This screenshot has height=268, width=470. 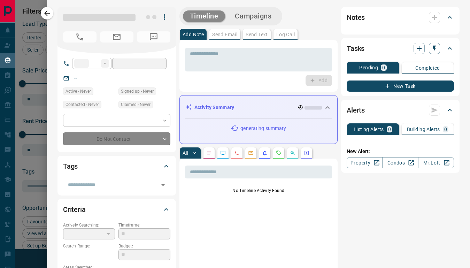 I want to click on svg: Listing Alerts, so click(x=265, y=153).